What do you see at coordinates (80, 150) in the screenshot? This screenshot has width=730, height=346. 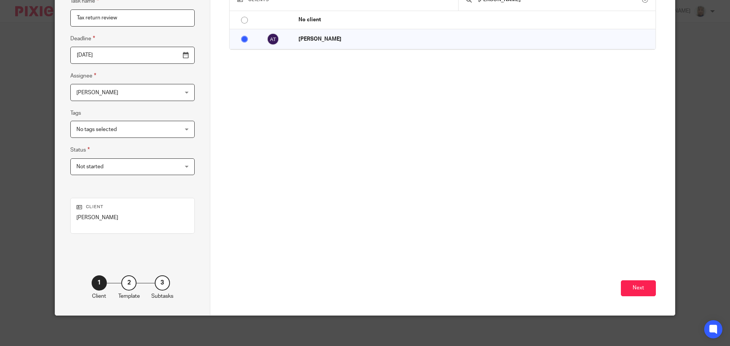 I see `label: Status` at bounding box center [80, 150].